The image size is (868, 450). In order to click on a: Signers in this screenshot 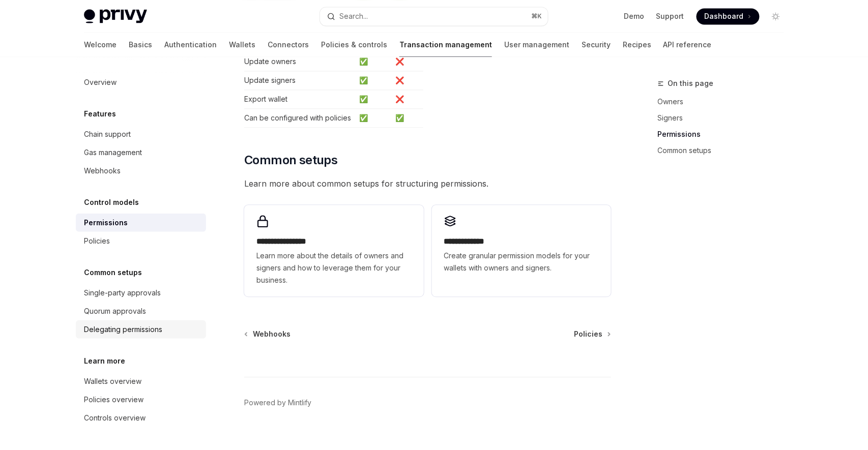, I will do `click(725, 118)`.